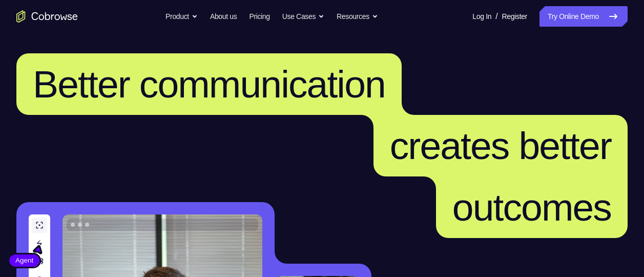 Image resolution: width=644 pixels, height=277 pixels. I want to click on a: Go to the home page, so click(47, 16).